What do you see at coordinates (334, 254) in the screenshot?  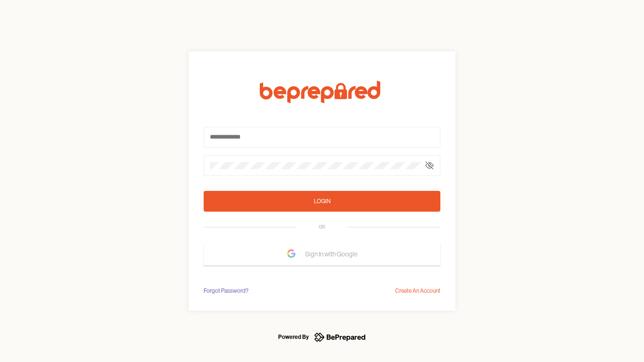 I see `span: Sign In with Google` at bounding box center [334, 254].